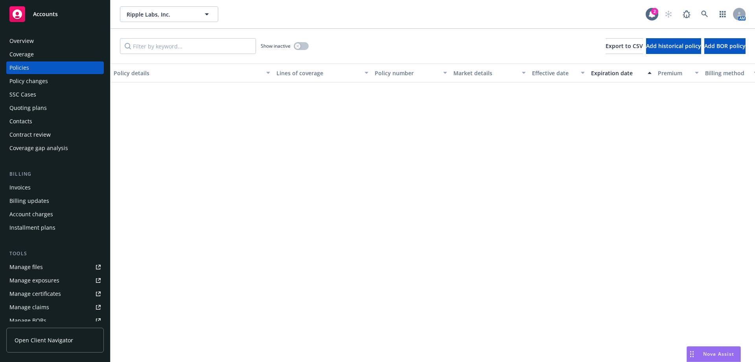 Image resolution: width=755 pixels, height=362 pixels. Describe the element at coordinates (32, 227) in the screenshot. I see `div: Installment plans` at that location.